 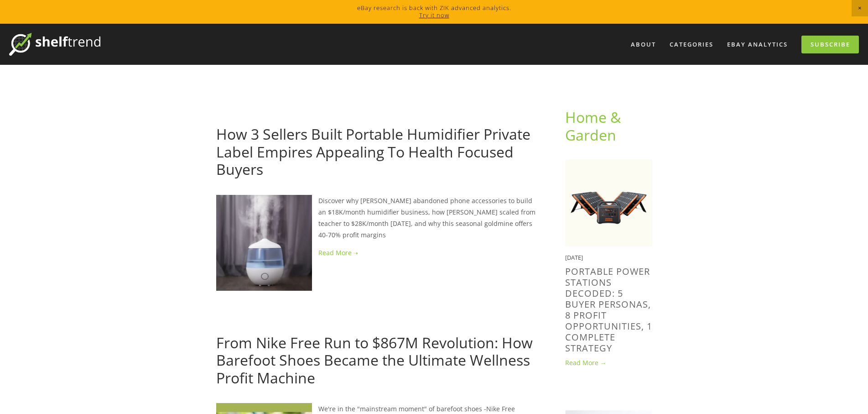 I want to click on img: How 3 Sellers Built Portable Humidifier Private Label Empires Appealing To Health Focused Buyers, so click(x=264, y=243).